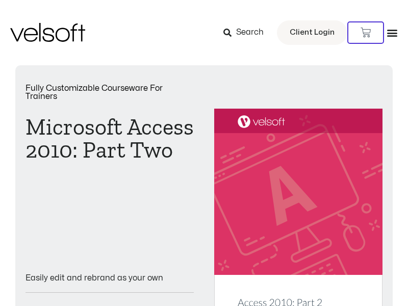 The image size is (408, 306). Describe the element at coordinates (47, 32) in the screenshot. I see `img: Velsoft Training Materials` at that location.